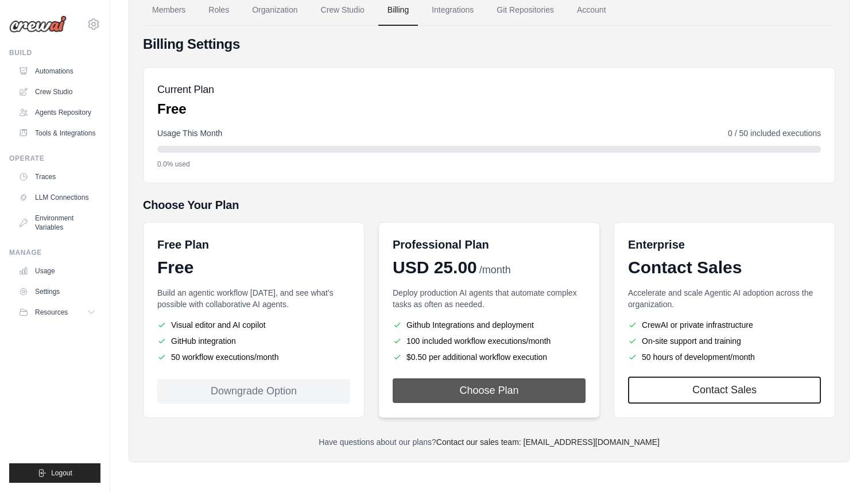  I want to click on a: Crew Studio, so click(57, 92).